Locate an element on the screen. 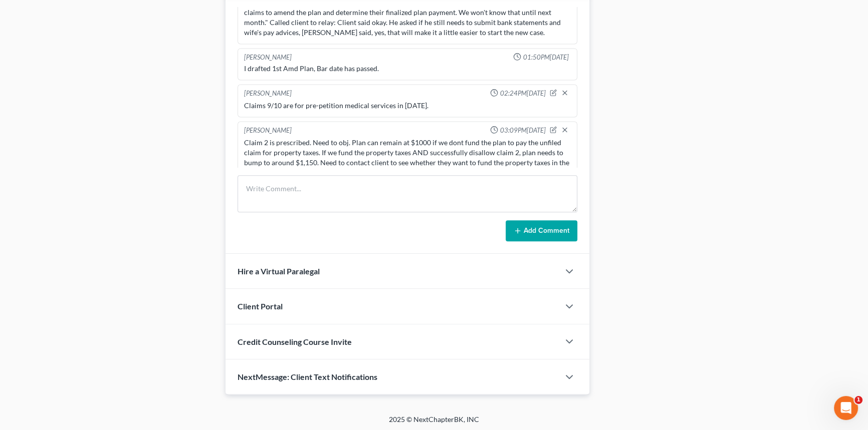 This screenshot has height=430, width=868. div: Claim 2 is prescribed. Need to obj. Plan can remain at $1000 if we dont fund the plan to pay the ... is located at coordinates (408, 158).